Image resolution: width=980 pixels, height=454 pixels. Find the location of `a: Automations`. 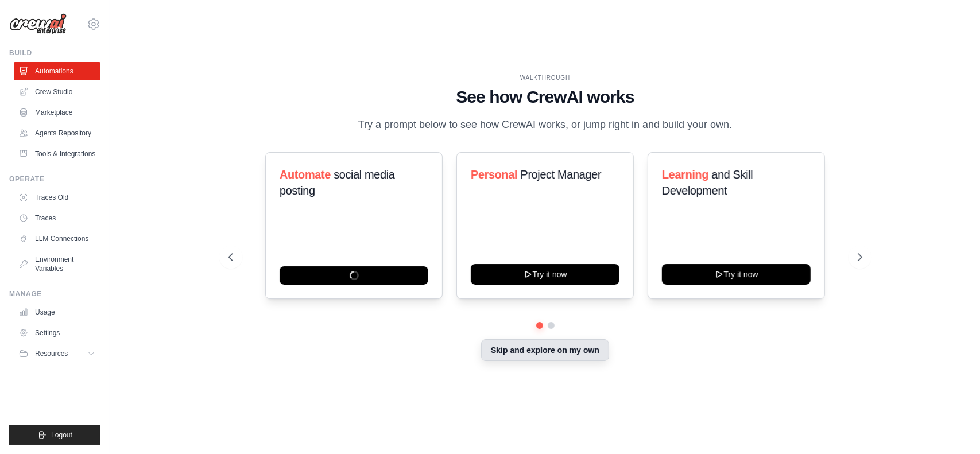

a: Automations is located at coordinates (57, 72).